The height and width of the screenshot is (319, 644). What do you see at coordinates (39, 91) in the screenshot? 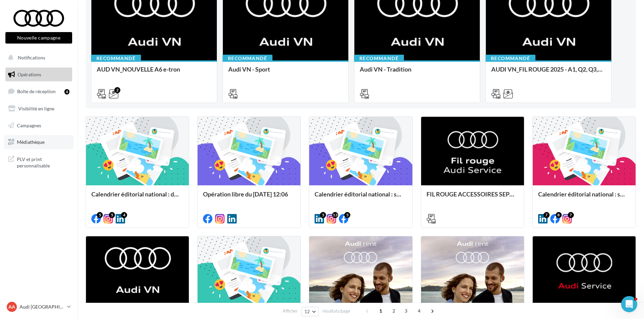
I see `a: Boîte de réception4` at bounding box center [39, 91].